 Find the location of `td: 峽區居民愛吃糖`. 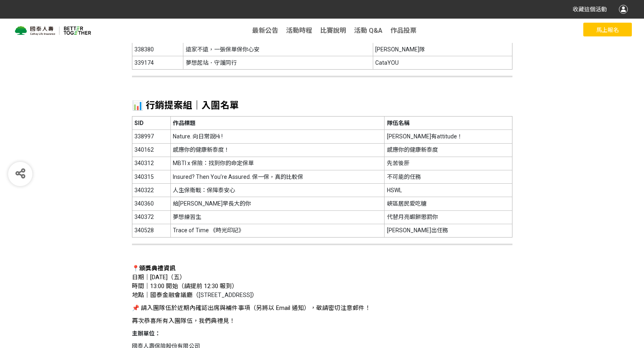

td: 峽區居民愛吃糖 is located at coordinates (448, 203).